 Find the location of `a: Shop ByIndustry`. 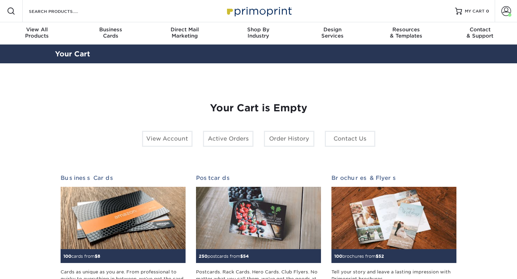

a: Shop ByIndustry is located at coordinates (258, 33).